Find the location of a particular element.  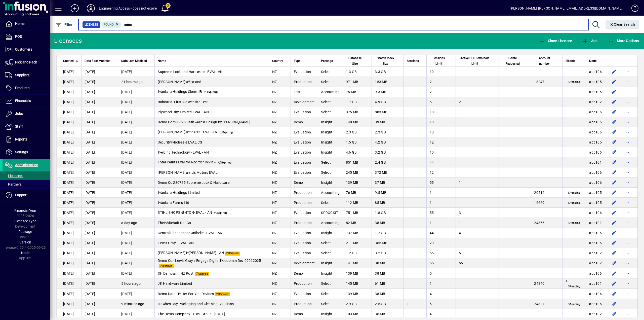

div: Data First Modified is located at coordinates (99, 61).